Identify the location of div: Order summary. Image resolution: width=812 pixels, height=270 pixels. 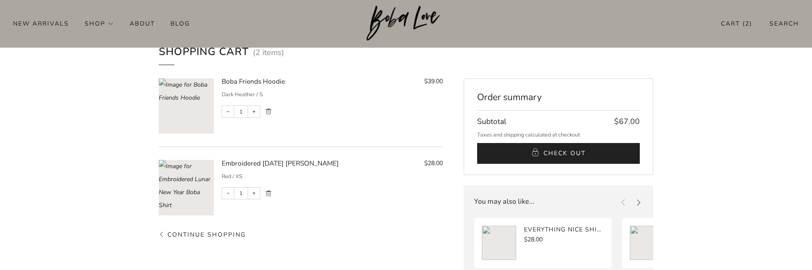
(558, 97).